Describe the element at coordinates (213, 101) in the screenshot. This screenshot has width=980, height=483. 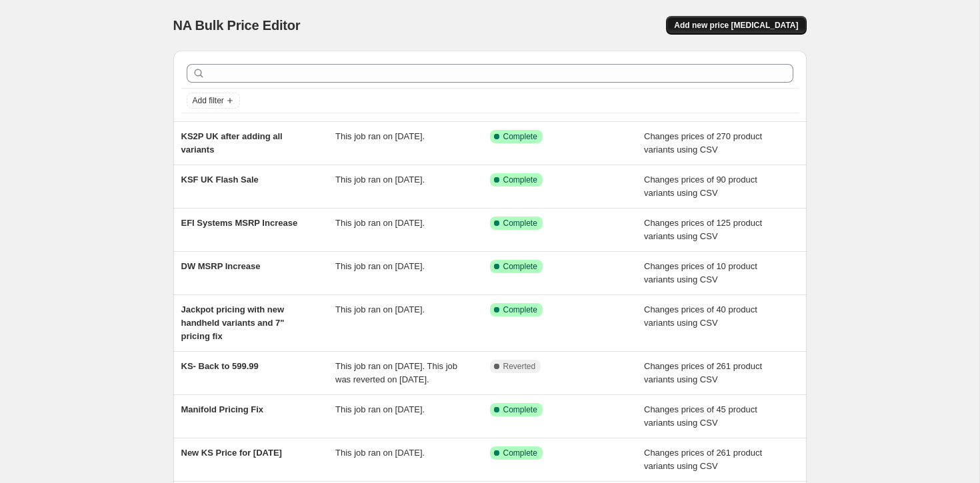
I see `button: Add filter` at that location.